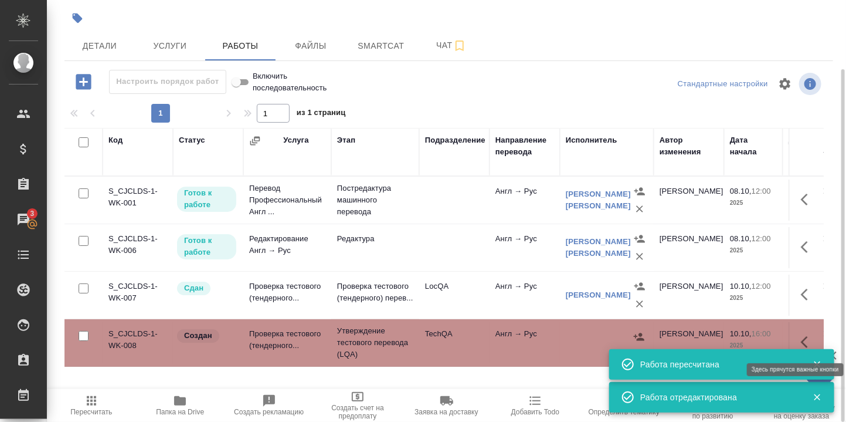 This screenshot has height=422, width=846. Describe the element at coordinates (138, 342) in the screenshot. I see `td: S_CJCLDS-1-WK-008` at that location.